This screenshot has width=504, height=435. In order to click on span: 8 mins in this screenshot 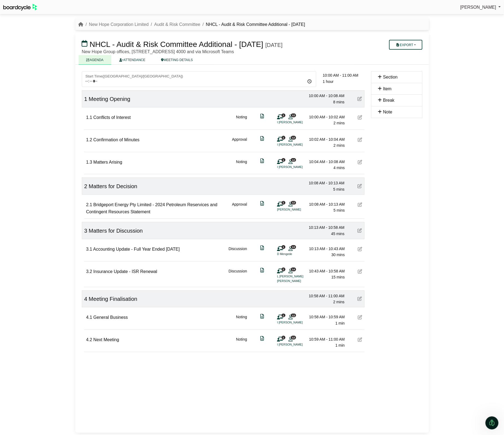, I will do `click(339, 102)`.